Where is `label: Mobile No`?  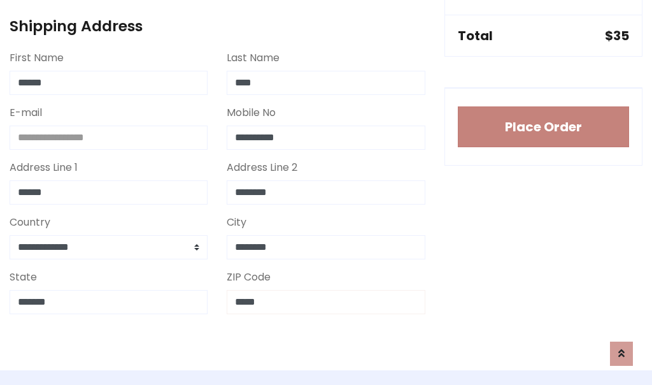 label: Mobile No is located at coordinates (251, 113).